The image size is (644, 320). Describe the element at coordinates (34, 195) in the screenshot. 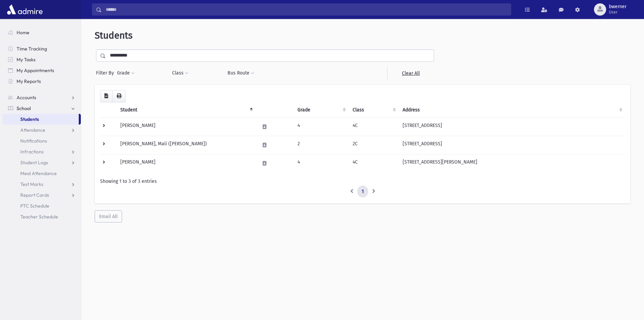

I see `span: Report Cards` at that location.